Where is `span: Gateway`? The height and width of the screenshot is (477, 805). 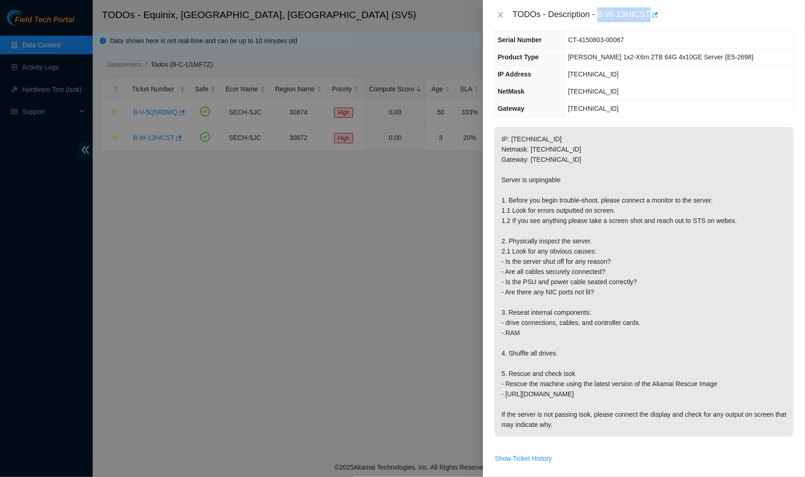 span: Gateway is located at coordinates (511, 108).